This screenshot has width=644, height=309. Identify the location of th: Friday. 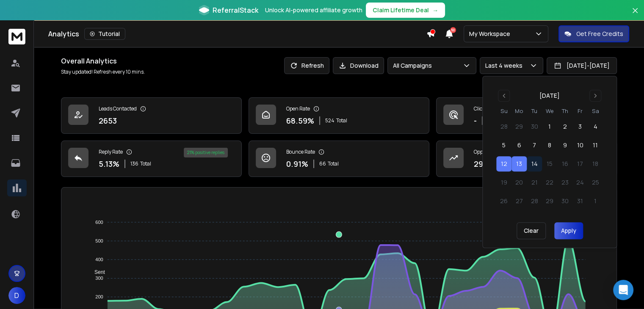
(580, 111).